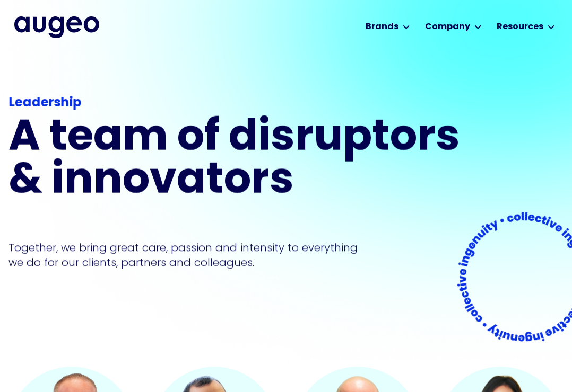 This screenshot has width=572, height=392. Describe the element at coordinates (447, 27) in the screenshot. I see `div: Company` at that location.